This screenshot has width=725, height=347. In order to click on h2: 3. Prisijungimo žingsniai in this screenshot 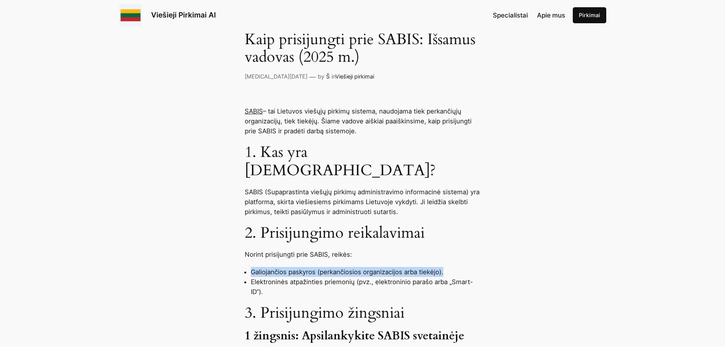, I will do `click(363, 313)`.